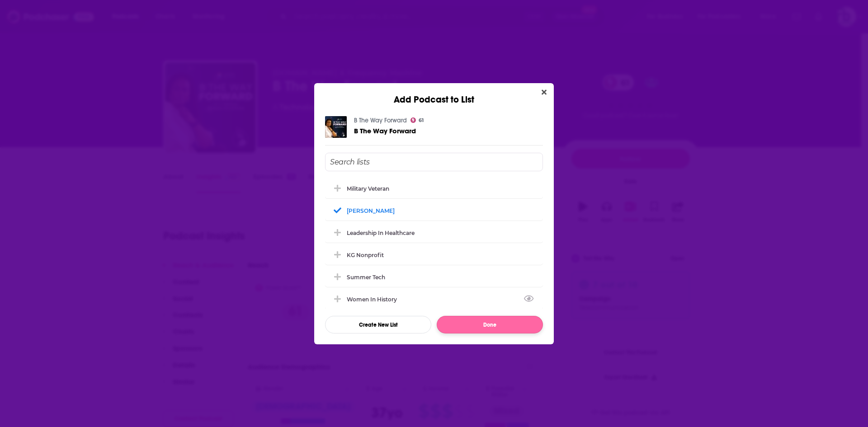 This screenshot has width=868, height=427. I want to click on button: Create New List, so click(378, 324).